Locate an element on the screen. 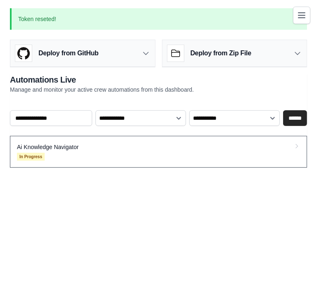 Image resolution: width=317 pixels, height=287 pixels. p: Manage and monitor your active crew automations from this dashboard. is located at coordinates (102, 90).